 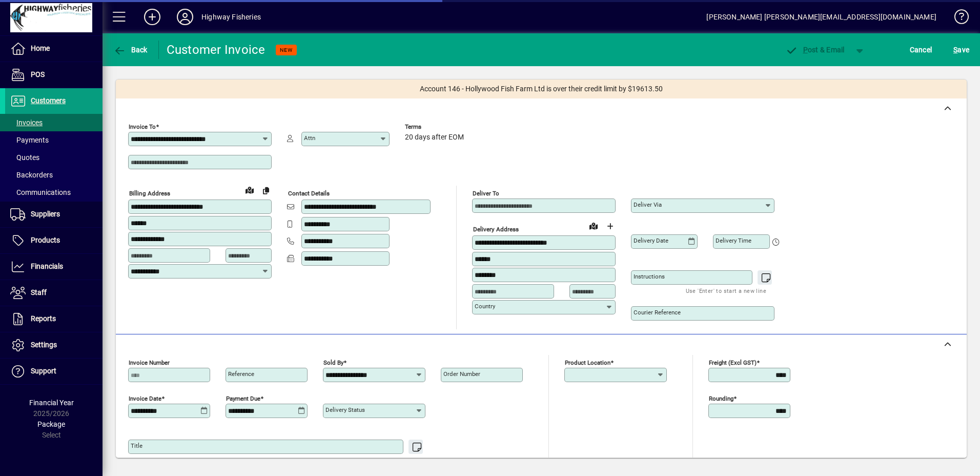 What do you see at coordinates (45, 214) in the screenshot?
I see `span: Suppliers` at bounding box center [45, 214].